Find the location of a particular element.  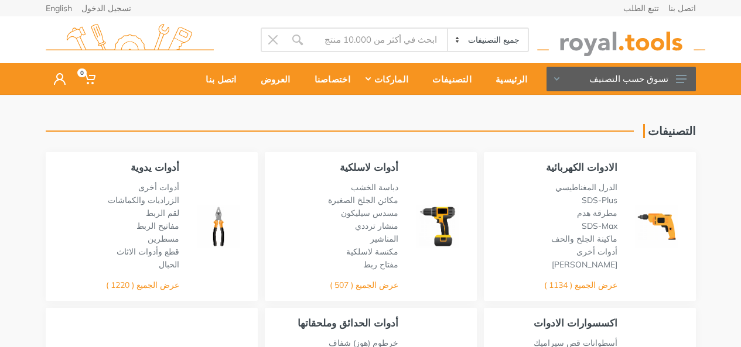

a: SDS-Max is located at coordinates (599, 226).